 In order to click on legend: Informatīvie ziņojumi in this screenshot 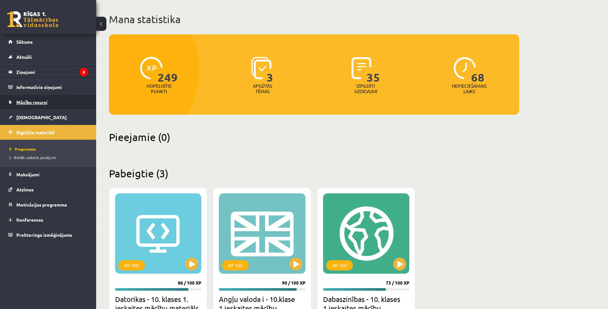, I will do `click(52, 87)`.